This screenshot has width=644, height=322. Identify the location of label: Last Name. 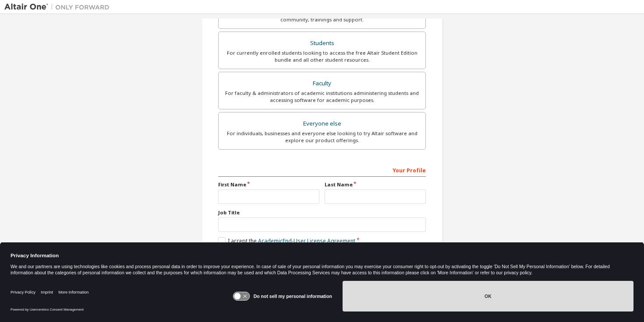
(375, 185).